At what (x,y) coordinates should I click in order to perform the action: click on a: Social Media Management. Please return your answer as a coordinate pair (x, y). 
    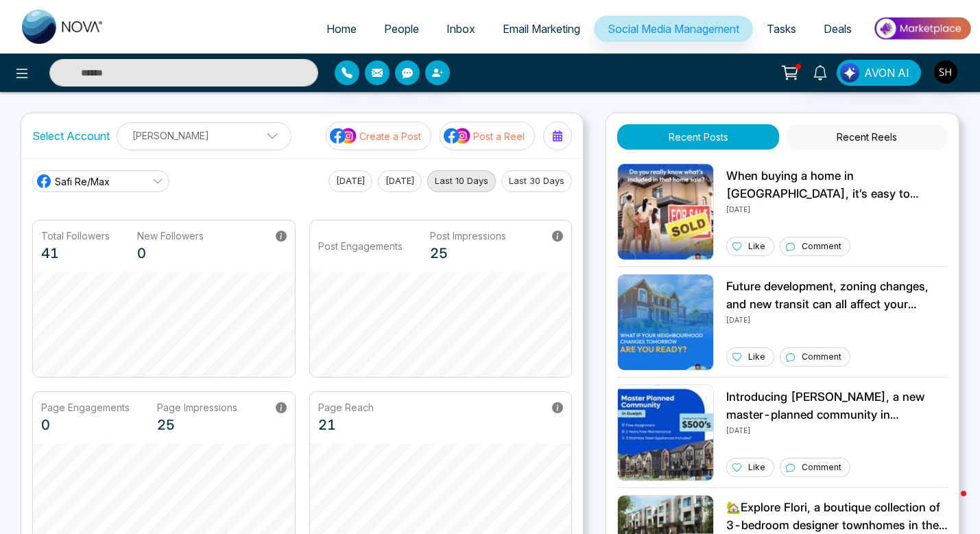
    Looking at the image, I should click on (674, 29).